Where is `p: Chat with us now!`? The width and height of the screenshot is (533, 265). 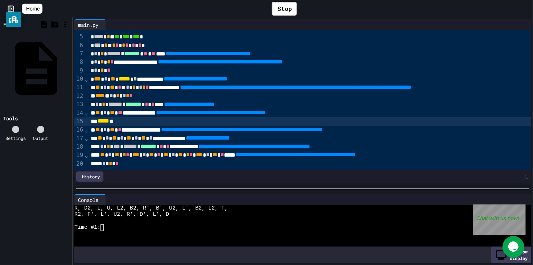
p: Chat with us now! is located at coordinates (25, 13).